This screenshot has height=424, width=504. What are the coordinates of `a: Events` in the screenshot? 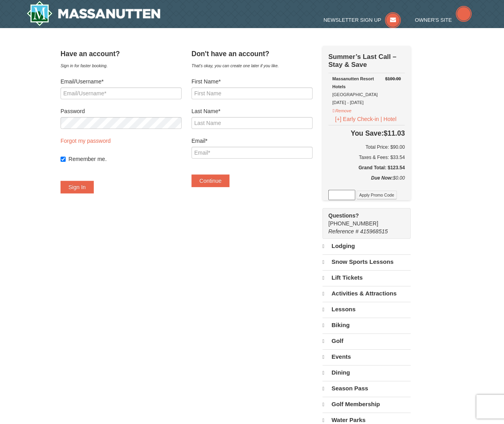 It's located at (366, 356).